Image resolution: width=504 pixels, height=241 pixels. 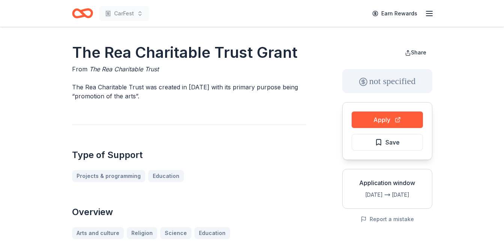 What do you see at coordinates (418, 52) in the screenshot?
I see `span: Share` at bounding box center [418, 52].